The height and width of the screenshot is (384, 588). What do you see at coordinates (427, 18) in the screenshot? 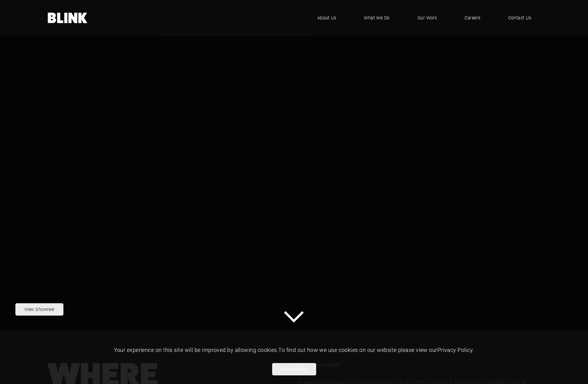
I see `span: Our Work` at bounding box center [427, 18].